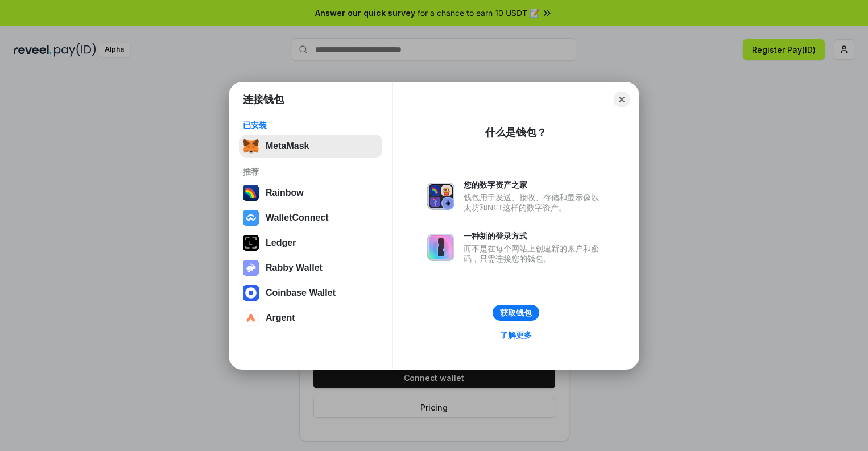 The width and height of the screenshot is (868, 451). What do you see at coordinates (534, 185) in the screenshot?
I see `div: 您的数字资产之家` at bounding box center [534, 185].